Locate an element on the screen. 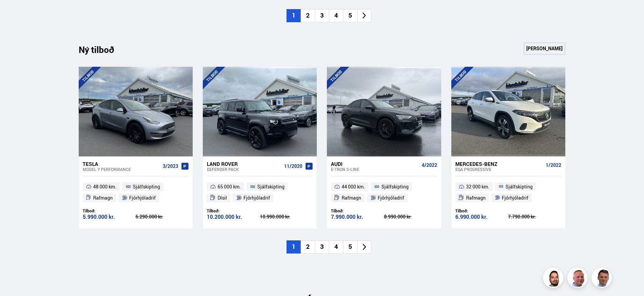 This screenshot has height=296, width=644. span: 4/2022 is located at coordinates (429, 165).